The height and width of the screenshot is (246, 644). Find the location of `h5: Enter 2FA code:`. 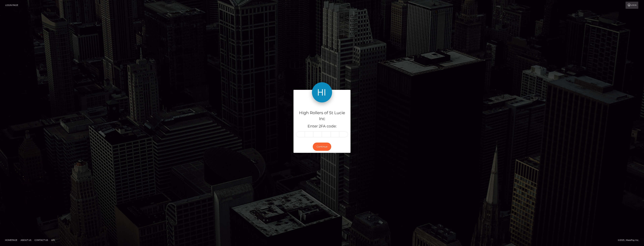

h5: Enter 2FA code: is located at coordinates (322, 126).